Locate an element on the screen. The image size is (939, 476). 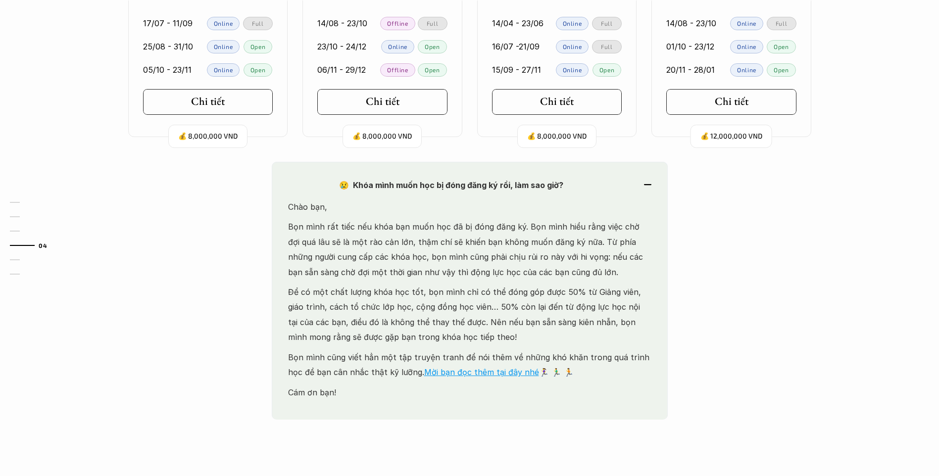
a: Mời bạn đọc thêm tại đây nhé is located at coordinates (482, 372).